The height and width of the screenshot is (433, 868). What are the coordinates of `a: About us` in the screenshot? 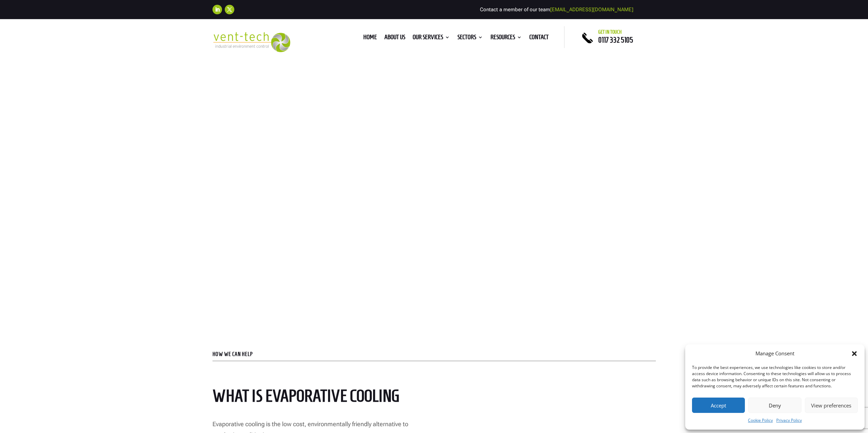 It's located at (395, 38).